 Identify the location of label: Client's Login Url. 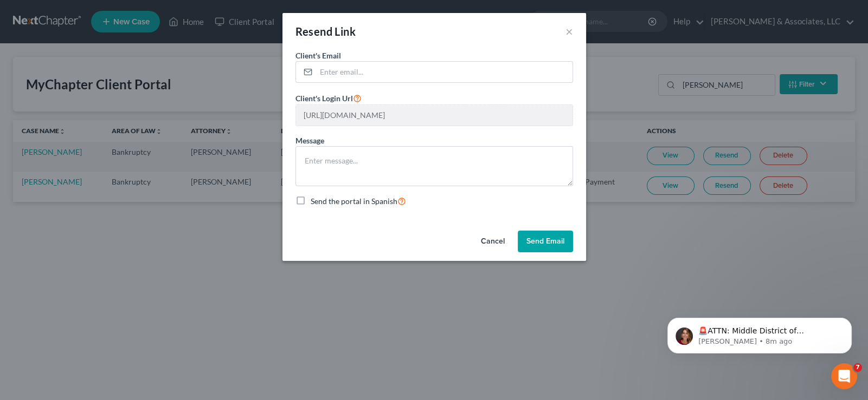
(328, 98).